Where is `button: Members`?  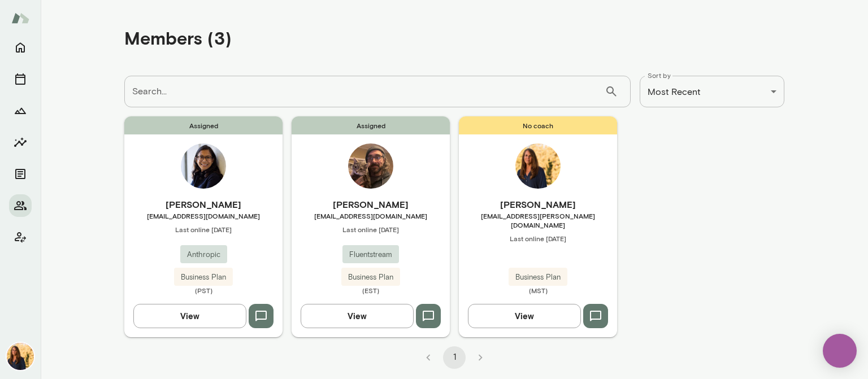
button: Members is located at coordinates (20, 205).